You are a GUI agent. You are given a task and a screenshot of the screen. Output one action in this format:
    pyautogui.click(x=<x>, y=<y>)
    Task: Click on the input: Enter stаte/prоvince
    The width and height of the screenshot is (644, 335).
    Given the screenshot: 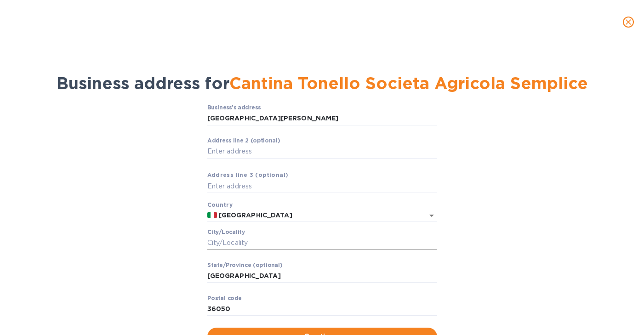 What is the action you would take?
    pyautogui.click(x=322, y=276)
    